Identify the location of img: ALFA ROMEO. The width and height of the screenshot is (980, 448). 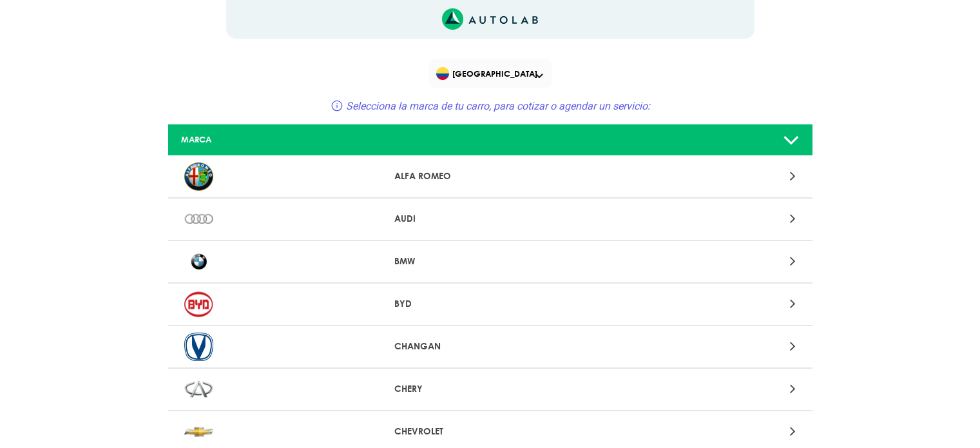
(198, 177).